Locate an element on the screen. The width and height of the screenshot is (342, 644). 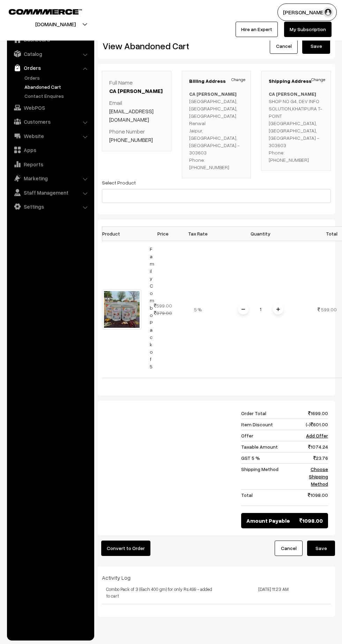
td: Total is located at coordinates (271, 497).